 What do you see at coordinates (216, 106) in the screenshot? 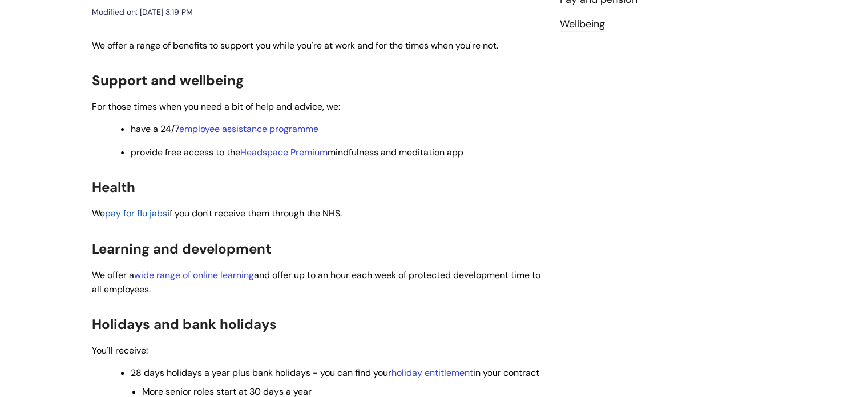
I see `span: For those times when you need a bit of help and advice, we:` at bounding box center [216, 106].